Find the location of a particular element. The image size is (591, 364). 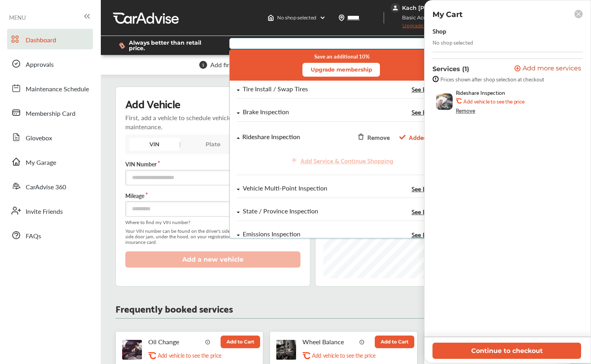

a: Add more services is located at coordinates (549, 69).